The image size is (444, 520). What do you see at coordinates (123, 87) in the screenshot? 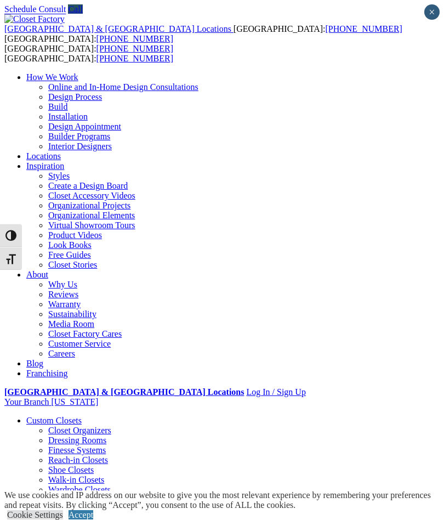
I see `a: Online and In-Home Design Consultations` at bounding box center [123, 87].